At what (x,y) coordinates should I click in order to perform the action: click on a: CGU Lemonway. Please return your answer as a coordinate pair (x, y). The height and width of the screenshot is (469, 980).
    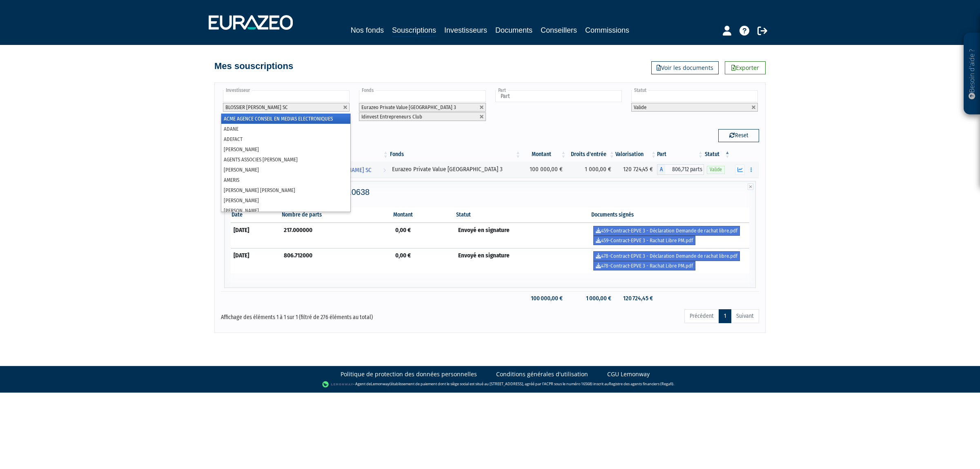
    Looking at the image, I should click on (628, 374).